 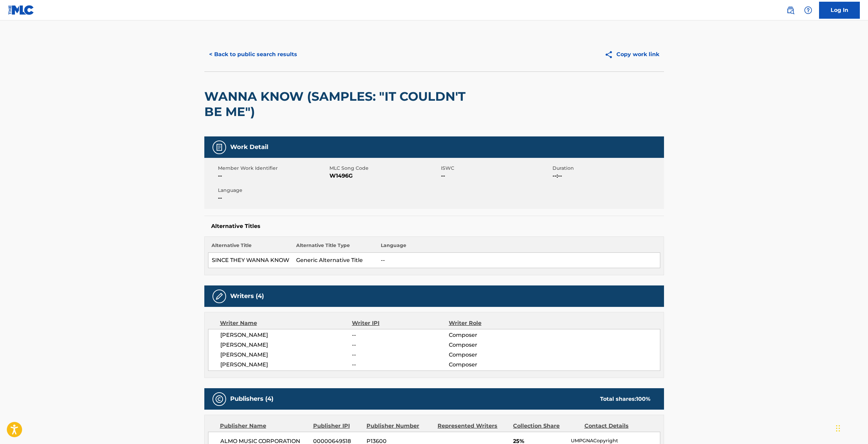 I want to click on td: Generic Alternative Title, so click(x=335, y=260).